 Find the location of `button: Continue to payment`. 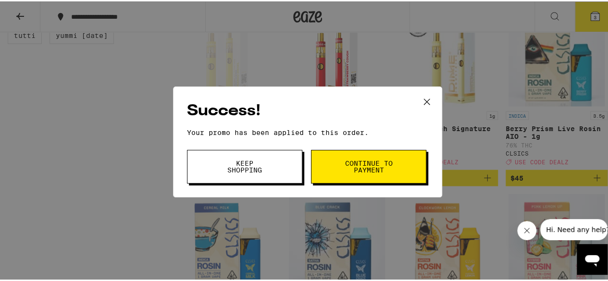

button: Continue to payment is located at coordinates (368, 165).